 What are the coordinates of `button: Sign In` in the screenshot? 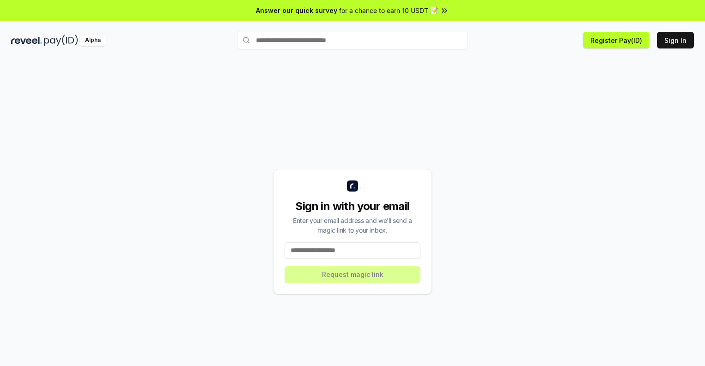 It's located at (675, 40).